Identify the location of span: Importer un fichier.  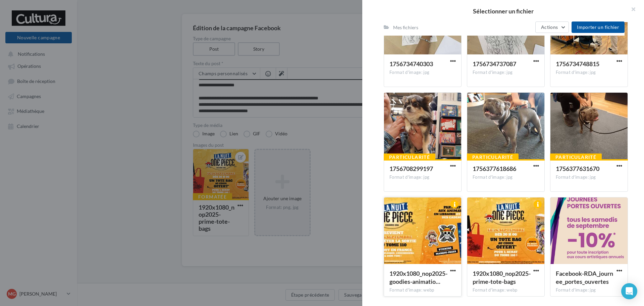
(598, 27).